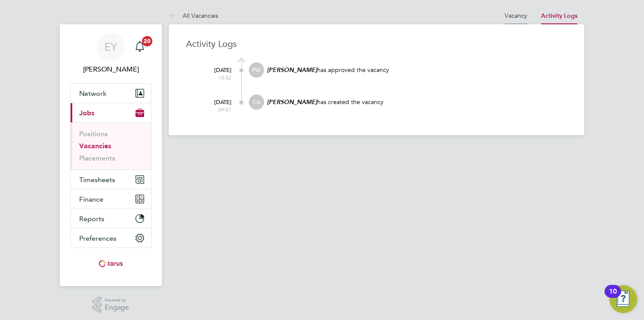 The image size is (644, 320). I want to click on a: Positions, so click(94, 134).